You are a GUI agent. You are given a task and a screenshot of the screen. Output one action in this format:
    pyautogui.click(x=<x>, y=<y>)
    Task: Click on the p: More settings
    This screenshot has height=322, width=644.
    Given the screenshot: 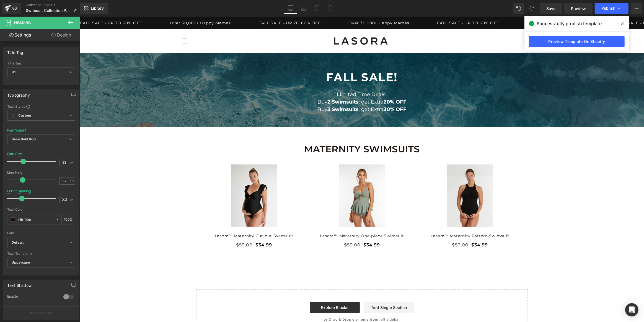 What is the action you would take?
    pyautogui.click(x=41, y=313)
    